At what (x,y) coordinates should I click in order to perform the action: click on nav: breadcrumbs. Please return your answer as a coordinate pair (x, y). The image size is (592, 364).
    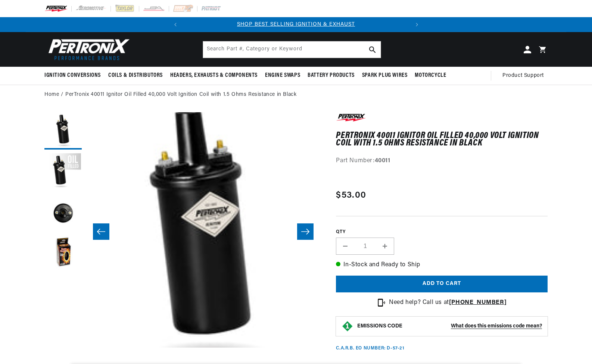
    Looking at the image, I should click on (296, 95).